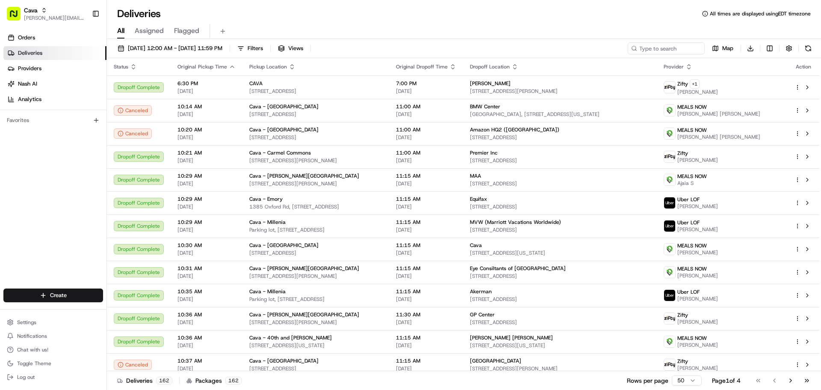 The width and height of the screenshot is (821, 390). Describe the element at coordinates (53, 336) in the screenshot. I see `button: Notifications` at that location.